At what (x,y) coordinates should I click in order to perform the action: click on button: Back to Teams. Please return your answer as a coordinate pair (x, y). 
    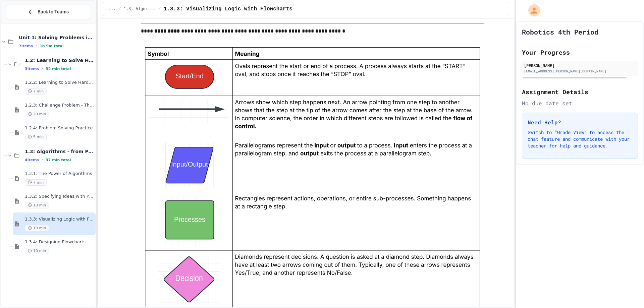
    Looking at the image, I should click on (48, 12).